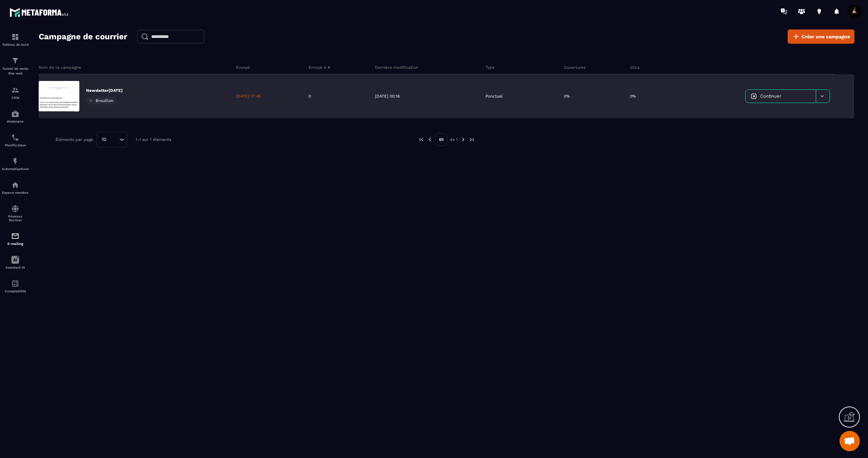 The image size is (868, 458). I want to click on p: 0, so click(309, 96).